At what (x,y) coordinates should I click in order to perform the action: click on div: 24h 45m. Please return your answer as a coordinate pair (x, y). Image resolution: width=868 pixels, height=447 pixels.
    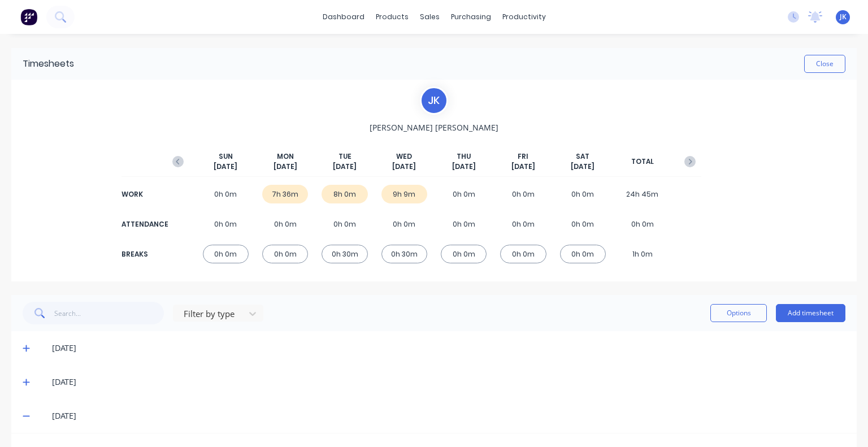
    Looking at the image, I should click on (642, 194).